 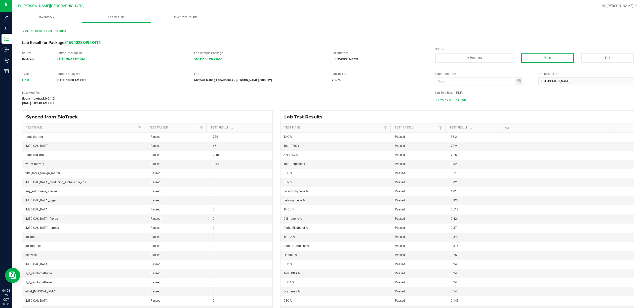 What do you see at coordinates (61, 42) in the screenshot?
I see `span: Lab Result for Package` at bounding box center [61, 42].